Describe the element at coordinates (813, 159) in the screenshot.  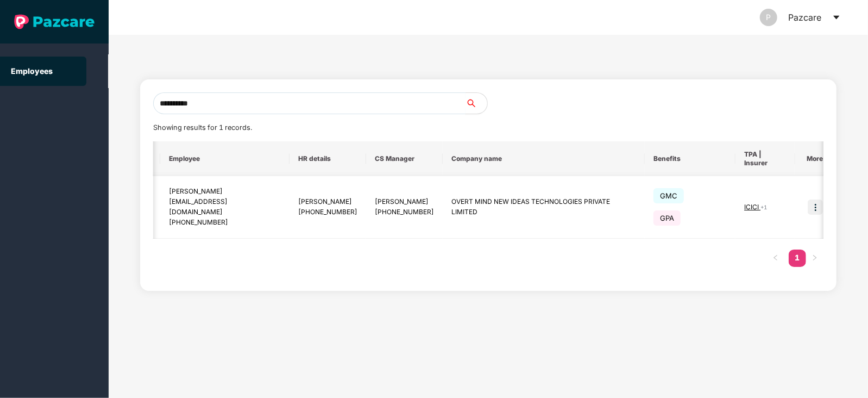
I see `th: More` at that location.